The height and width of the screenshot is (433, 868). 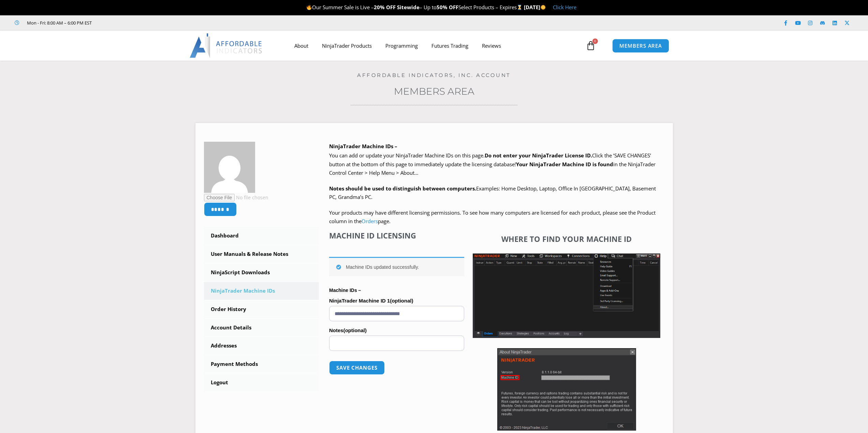 I want to click on a: Logout, so click(x=261, y=383).